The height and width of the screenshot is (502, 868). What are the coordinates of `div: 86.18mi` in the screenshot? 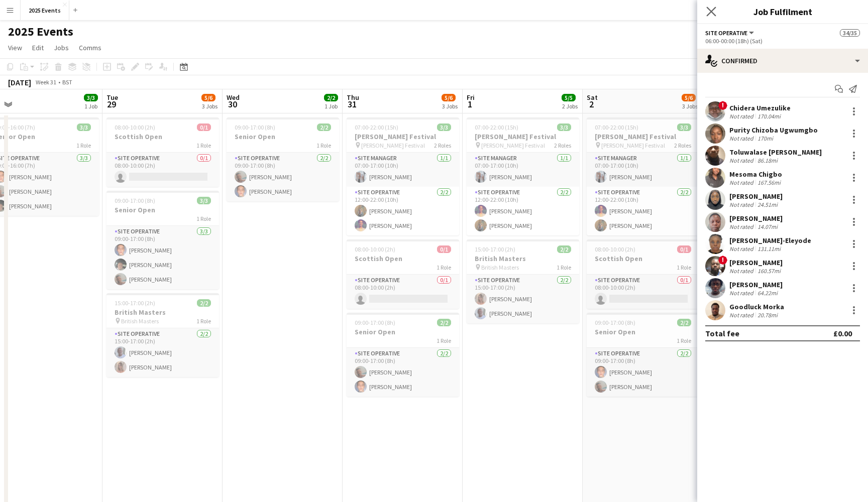 It's located at (768, 160).